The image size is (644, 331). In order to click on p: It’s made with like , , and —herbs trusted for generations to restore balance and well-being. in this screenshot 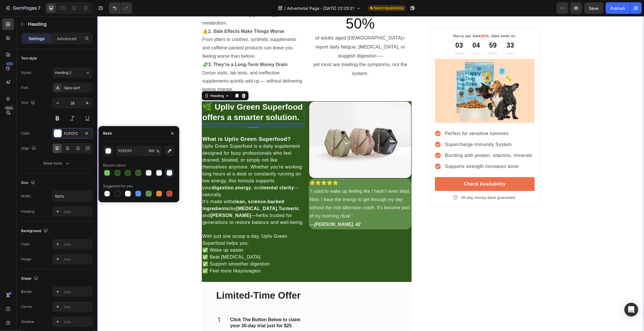, I will do `click(156, 196)`.